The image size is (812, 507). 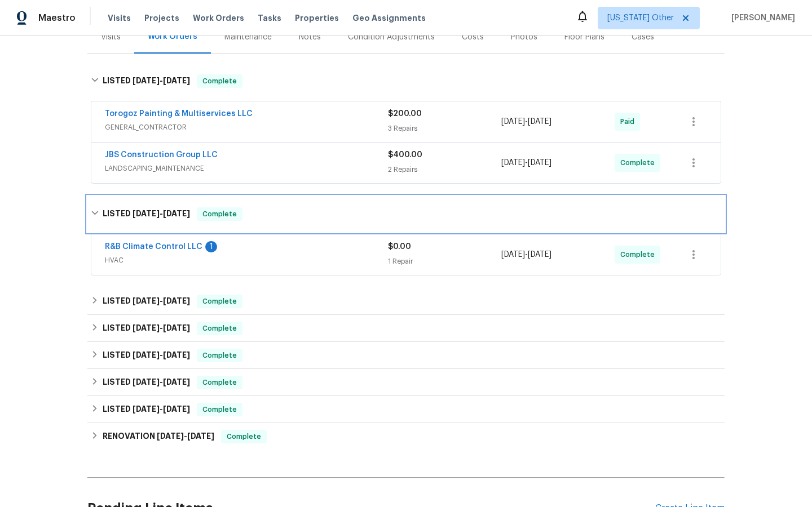 I want to click on div: 2 Repairs, so click(x=444, y=170).